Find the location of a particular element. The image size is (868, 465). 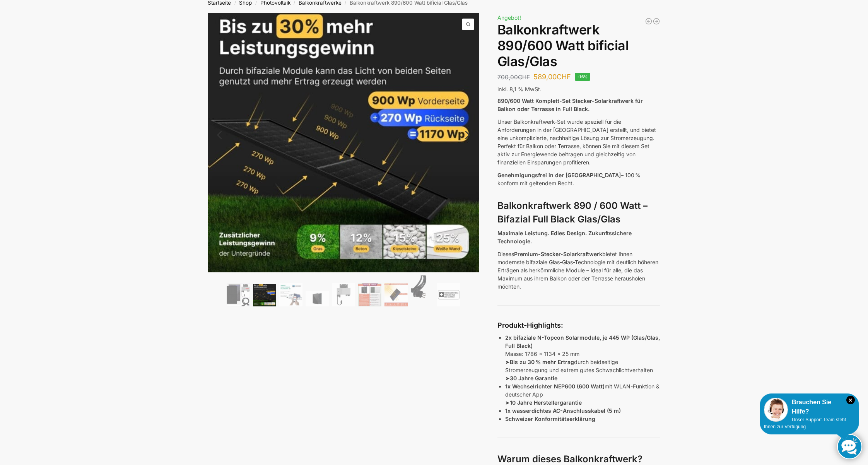

strong: Warum dieses Balkonkraftwerk? is located at coordinates (570, 458).